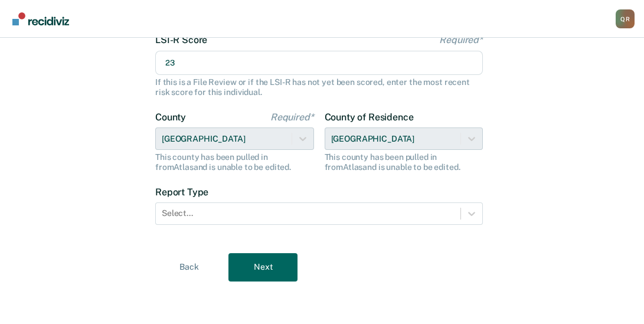 Image resolution: width=644 pixels, height=324 pixels. What do you see at coordinates (319, 192) in the screenshot?
I see `label: Report Type` at bounding box center [319, 192].